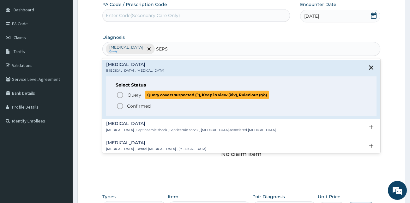 Image resolution: width=410 pixels, height=203 pixels. What do you see at coordinates (143, 15) in the screenshot?
I see `div: Enter Code(Secondary Care Only)` at bounding box center [143, 15].